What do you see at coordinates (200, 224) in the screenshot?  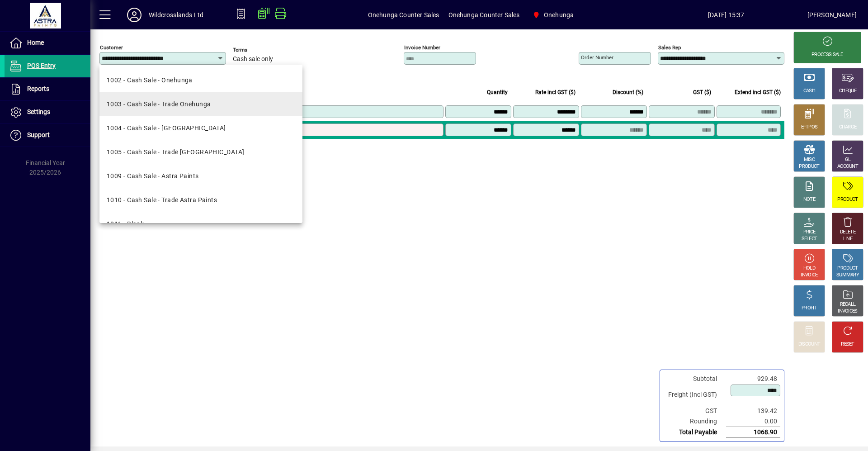 I see `mat-option: 1011 - Blank` at bounding box center [200, 224].